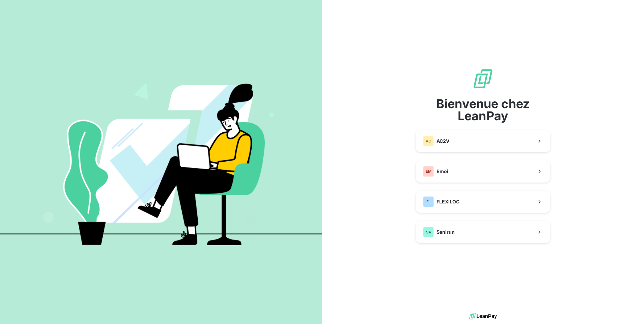  Describe the element at coordinates (483, 316) in the screenshot. I see `img: logo` at that location.